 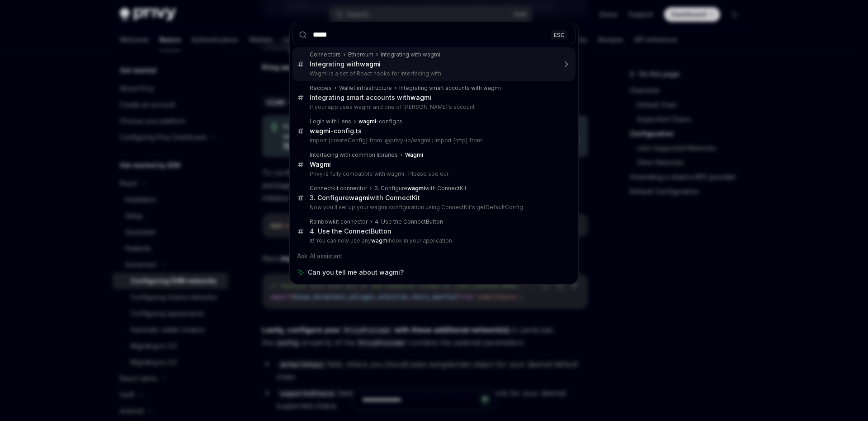 I want to click on div: Integrating with wagmi, so click(x=411, y=54).